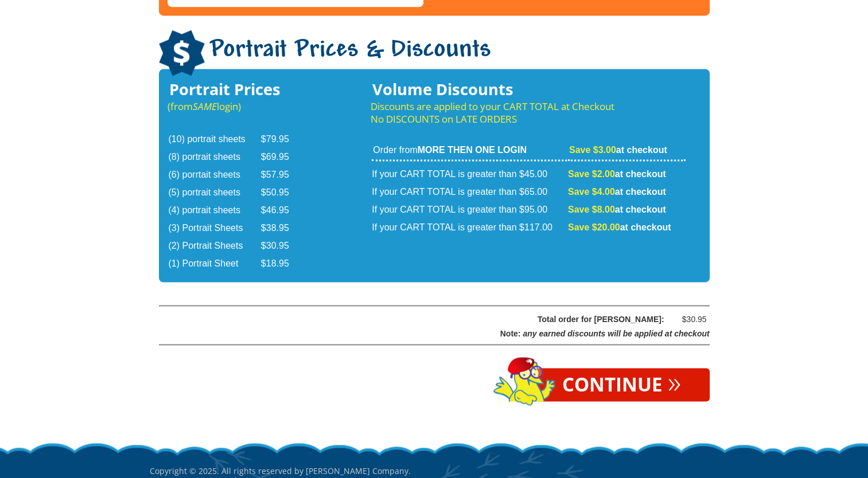 Image resolution: width=868 pixels, height=478 pixels. What do you see at coordinates (593, 150) in the screenshot?
I see `span: Save $3.00` at bounding box center [593, 150].